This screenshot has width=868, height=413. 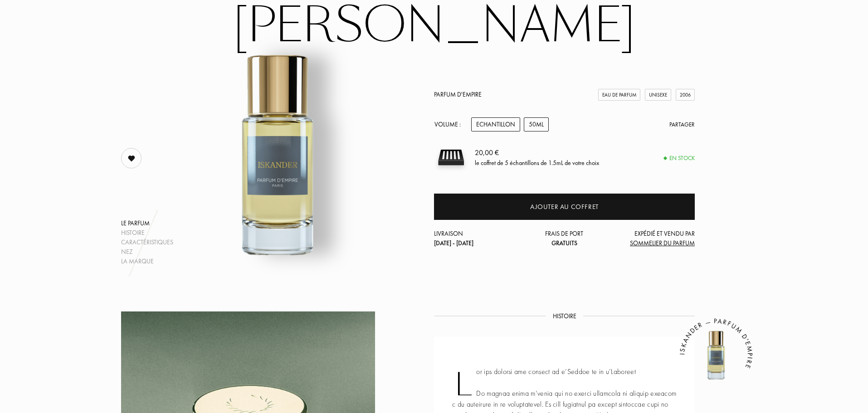 I want to click on div: Eau de Parfum, so click(x=619, y=94).